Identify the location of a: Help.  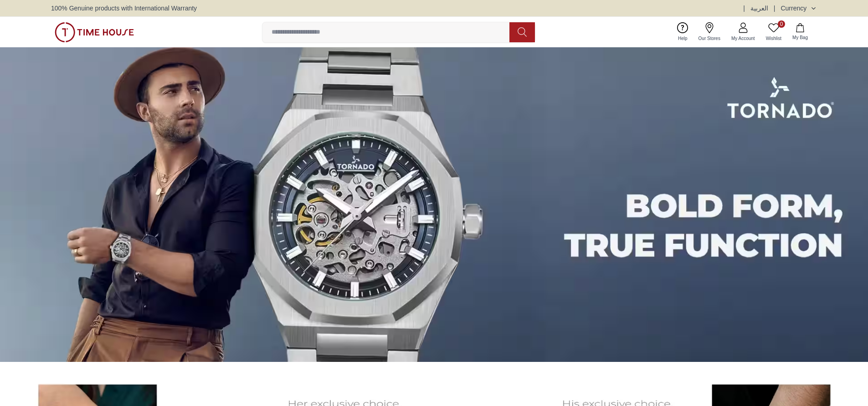
(682, 31).